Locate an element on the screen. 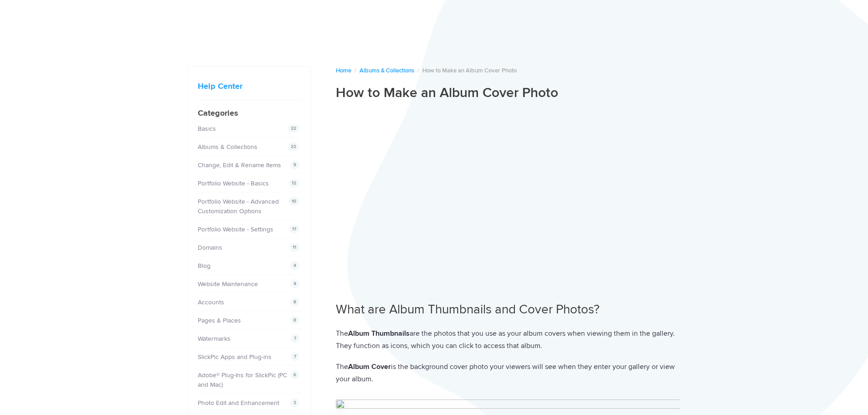  a: Basics is located at coordinates (207, 128).